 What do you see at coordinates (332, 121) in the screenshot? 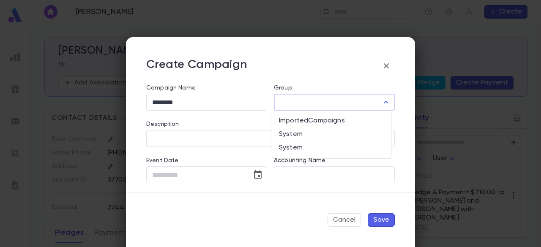
I see `li: ImportedCampaigns` at bounding box center [332, 121].